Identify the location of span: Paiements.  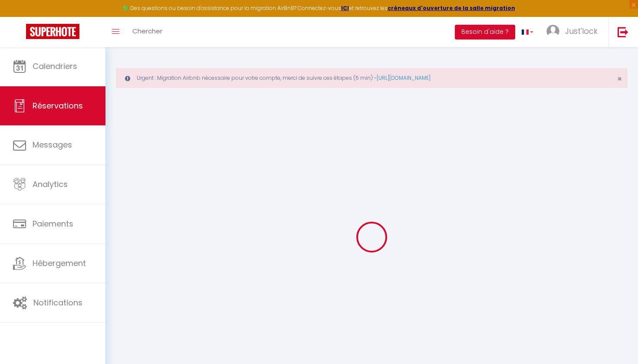
(53, 223).